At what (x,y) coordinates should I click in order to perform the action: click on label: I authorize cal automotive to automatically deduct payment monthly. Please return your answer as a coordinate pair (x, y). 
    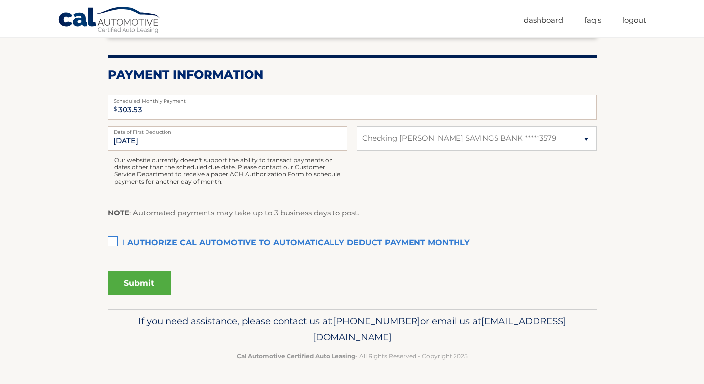
    Looking at the image, I should click on (352, 243).